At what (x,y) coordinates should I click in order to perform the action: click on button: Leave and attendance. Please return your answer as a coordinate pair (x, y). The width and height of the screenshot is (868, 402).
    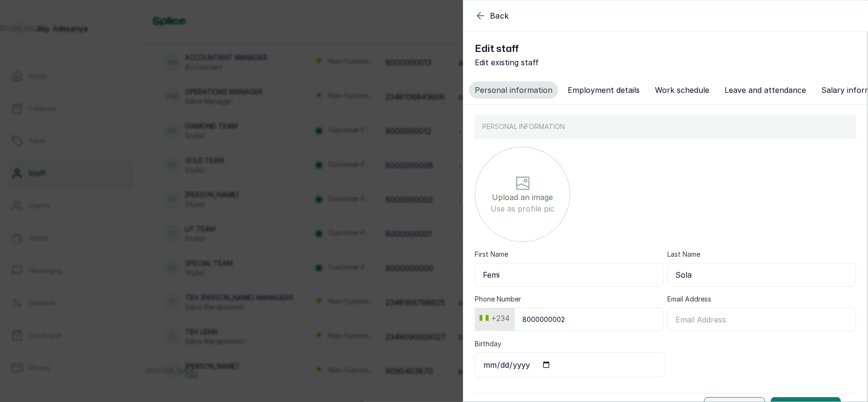
    Looking at the image, I should click on (765, 90).